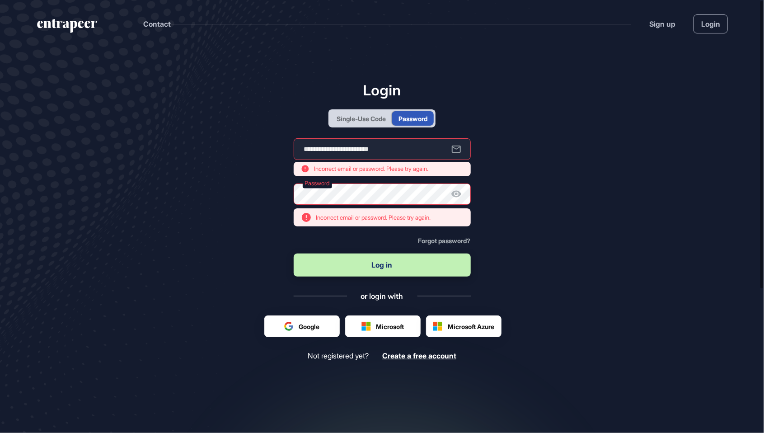  What do you see at coordinates (157, 24) in the screenshot?
I see `button: Contact` at bounding box center [157, 24].